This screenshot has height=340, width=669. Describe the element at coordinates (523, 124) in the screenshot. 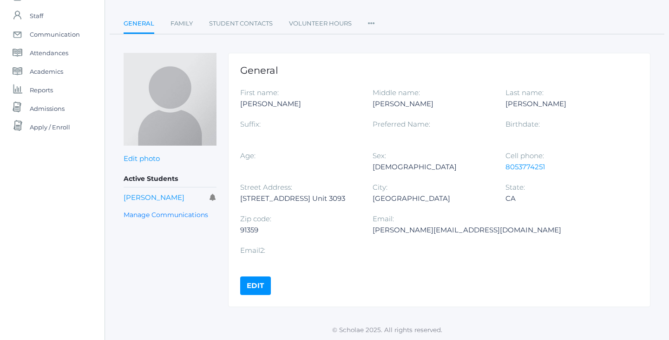

I see `label: Birthdate:` at that location.